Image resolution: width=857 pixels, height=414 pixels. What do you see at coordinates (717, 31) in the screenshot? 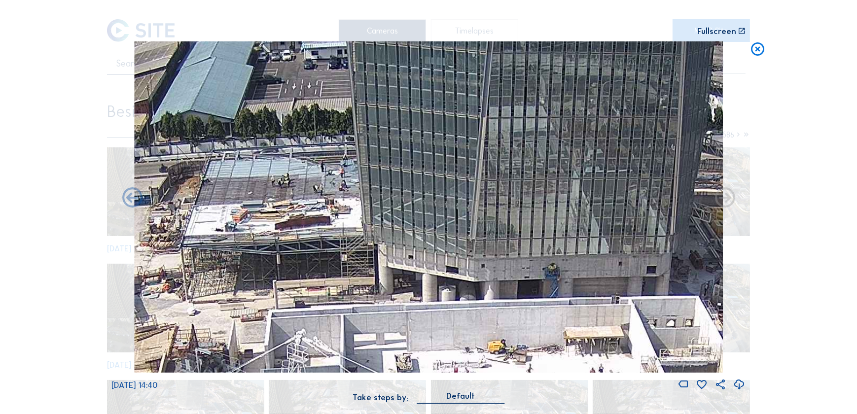
I see `div: Fullscreen` at bounding box center [717, 31].